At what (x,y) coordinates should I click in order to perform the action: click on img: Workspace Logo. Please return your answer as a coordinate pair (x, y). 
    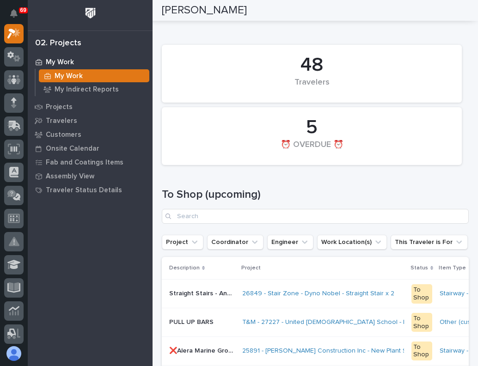
    Looking at the image, I should click on (90, 13).